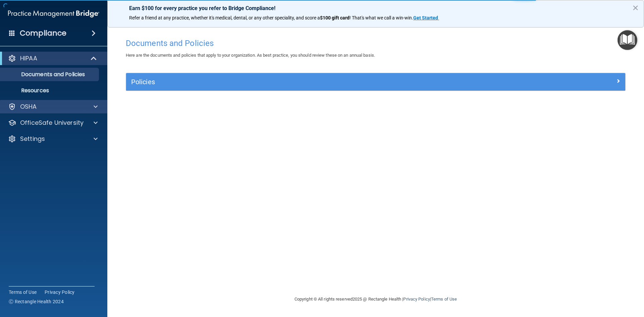 Image resolution: width=644 pixels, height=317 pixels. What do you see at coordinates (29, 59) in the screenshot?
I see `p: HIPAA` at bounding box center [29, 59].